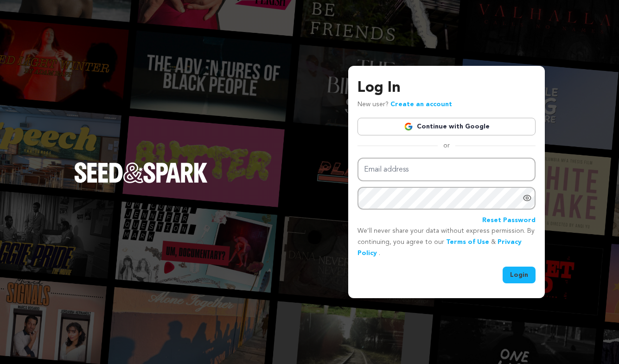  I want to click on h3: Log In, so click(446, 88).